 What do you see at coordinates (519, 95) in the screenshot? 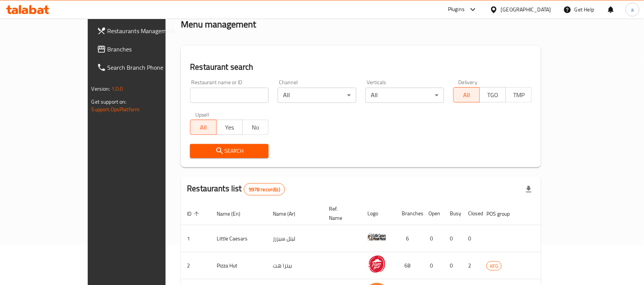
I see `button: TMP` at bounding box center [519, 95].